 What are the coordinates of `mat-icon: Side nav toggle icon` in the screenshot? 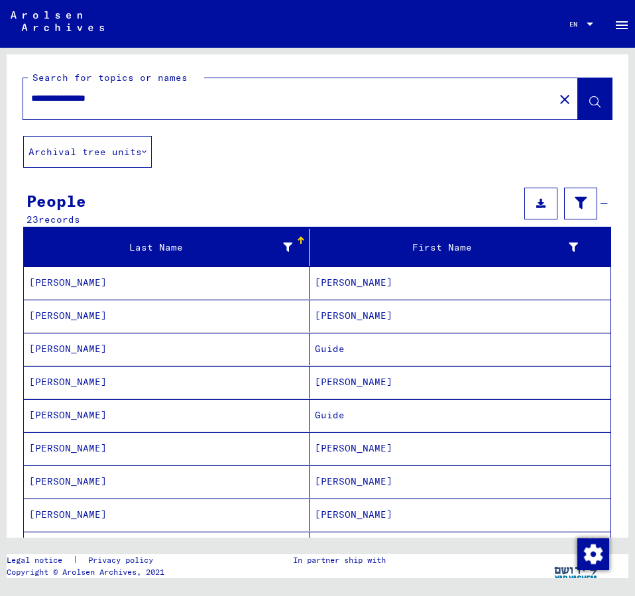 It's located at (622, 25).